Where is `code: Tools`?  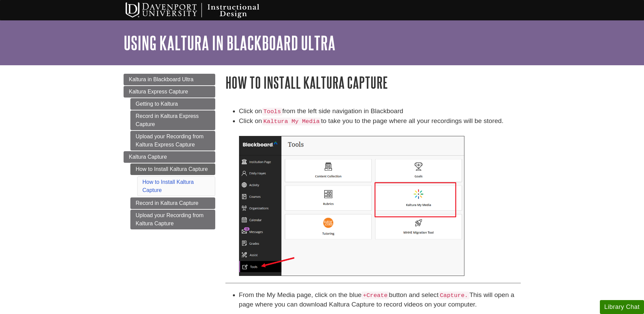 code: Tools is located at coordinates (272, 111).